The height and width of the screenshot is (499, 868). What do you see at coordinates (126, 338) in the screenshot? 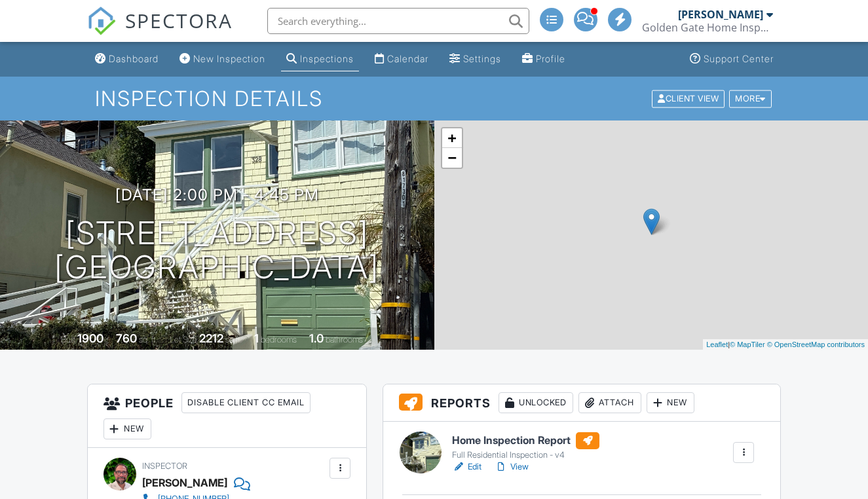
I see `div: 760` at bounding box center [126, 338].